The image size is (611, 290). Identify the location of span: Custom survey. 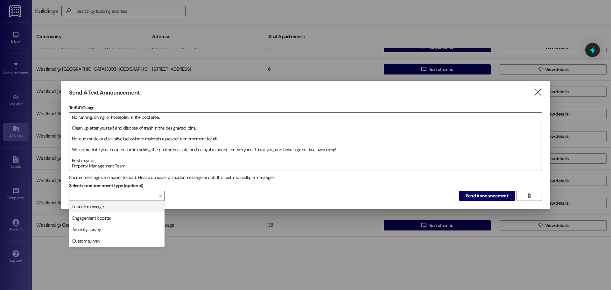
(86, 241).